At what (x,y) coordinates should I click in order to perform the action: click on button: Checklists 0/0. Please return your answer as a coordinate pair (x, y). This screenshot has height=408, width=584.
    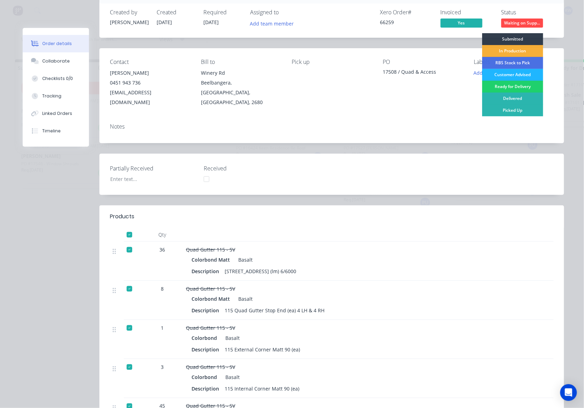
    Looking at the image, I should click on (56, 79).